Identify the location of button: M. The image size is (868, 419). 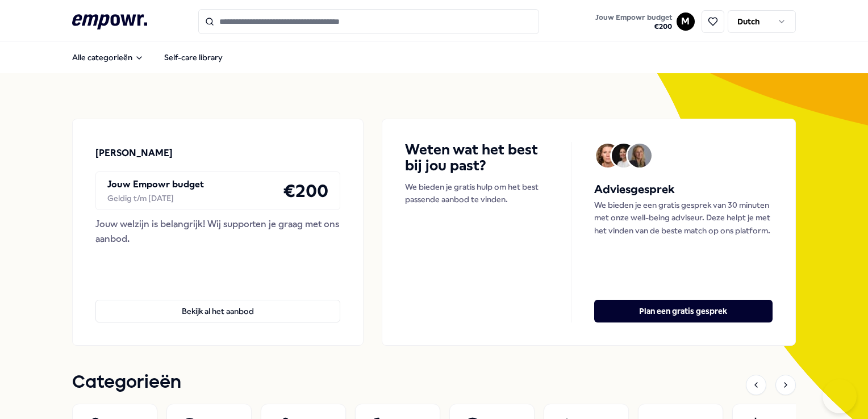
(685, 22).